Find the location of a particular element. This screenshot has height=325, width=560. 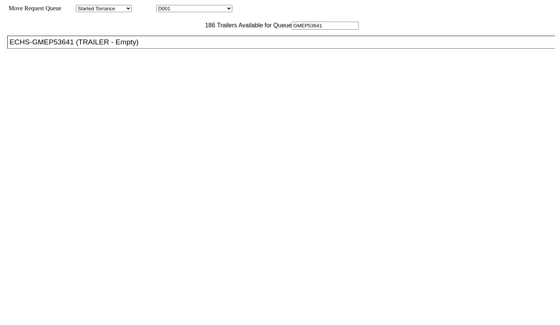

span: Location is located at coordinates (144, 8).